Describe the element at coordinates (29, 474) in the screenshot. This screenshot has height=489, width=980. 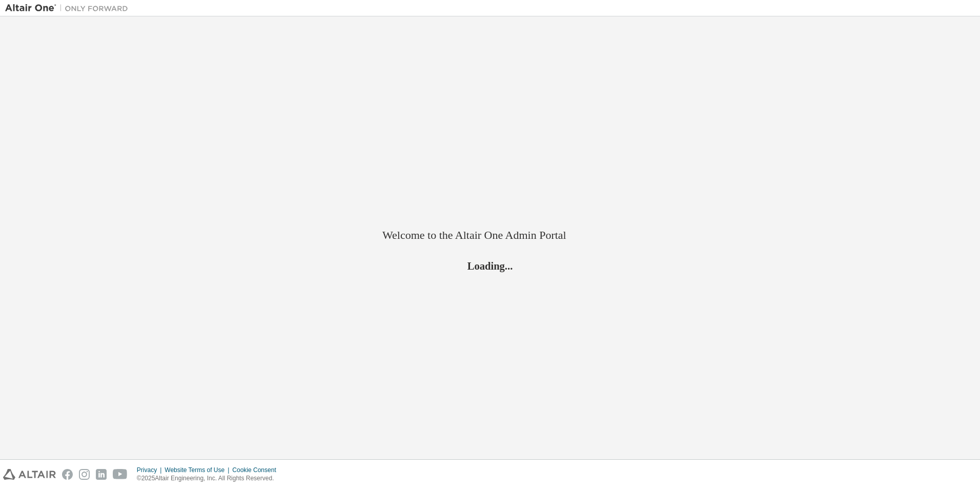
I see `img: altair_logo.svg` at that location.